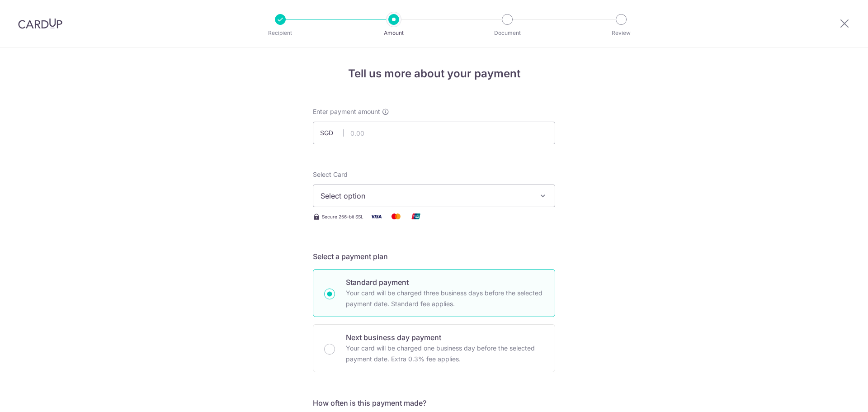  Describe the element at coordinates (434, 133) in the screenshot. I see `input: 0.00` at that location.